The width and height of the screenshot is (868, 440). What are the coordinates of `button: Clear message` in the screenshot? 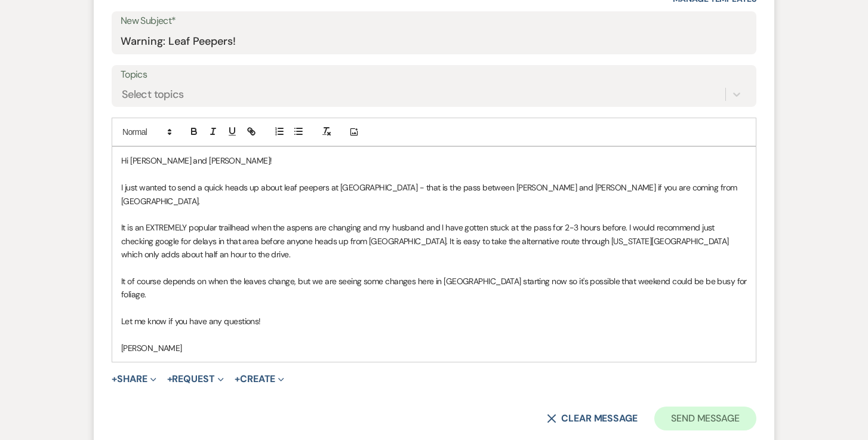 It's located at (592, 419).